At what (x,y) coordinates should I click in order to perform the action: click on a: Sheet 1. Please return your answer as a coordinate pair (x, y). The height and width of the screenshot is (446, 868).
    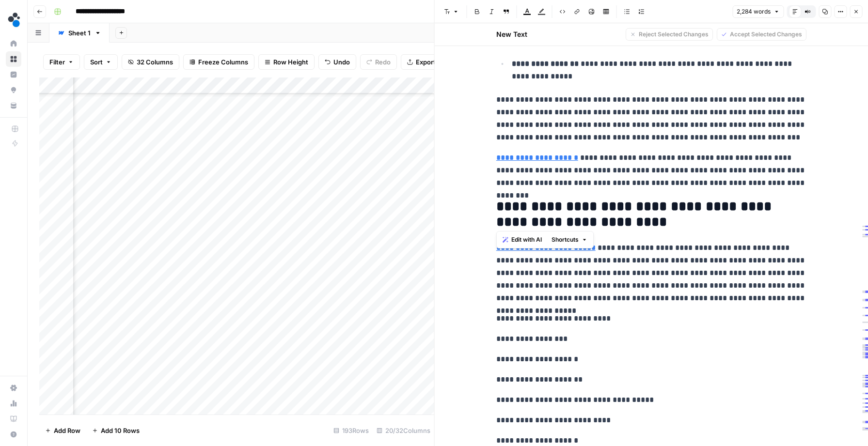
    Looking at the image, I should click on (79, 33).